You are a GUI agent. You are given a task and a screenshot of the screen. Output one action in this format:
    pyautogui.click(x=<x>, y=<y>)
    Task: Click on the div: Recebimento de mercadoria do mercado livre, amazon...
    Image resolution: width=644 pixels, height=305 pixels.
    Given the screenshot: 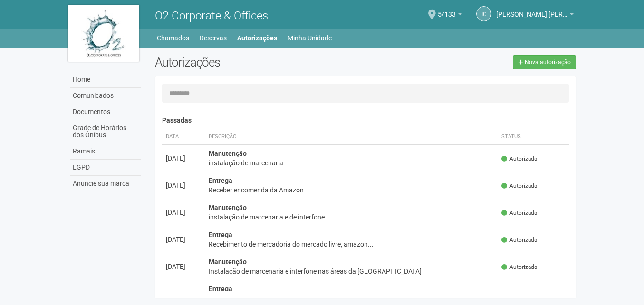 What is the action you would take?
    pyautogui.click(x=351, y=244)
    